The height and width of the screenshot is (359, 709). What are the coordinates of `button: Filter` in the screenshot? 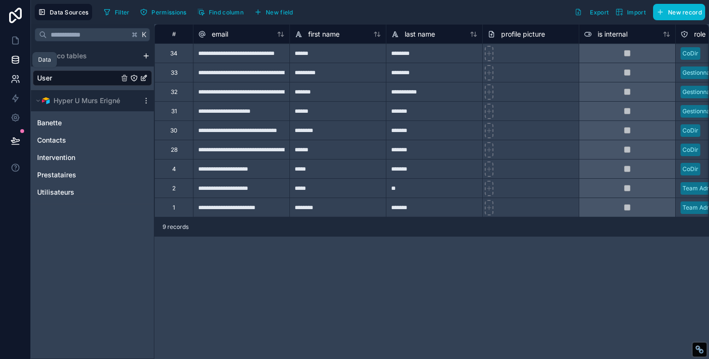 It's located at (116, 12).